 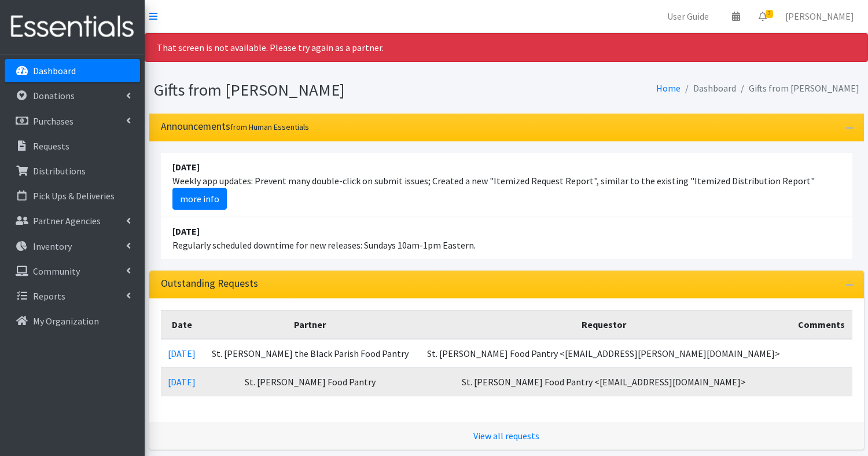 I want to click on p: Reports, so click(x=49, y=296).